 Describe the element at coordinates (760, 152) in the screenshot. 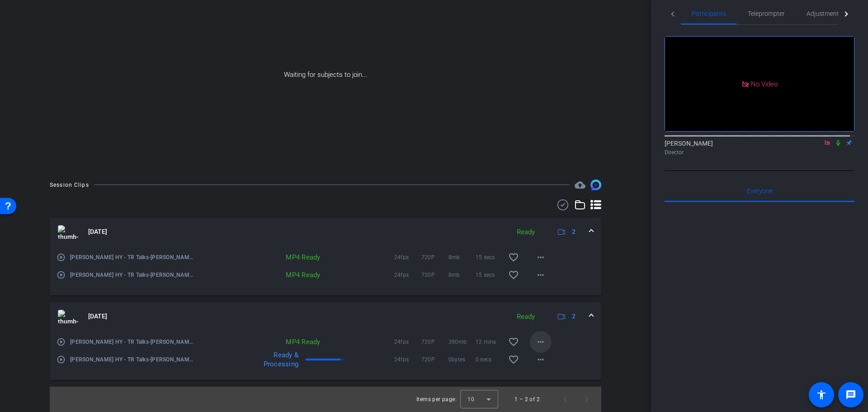

I see `div: Director` at that location.